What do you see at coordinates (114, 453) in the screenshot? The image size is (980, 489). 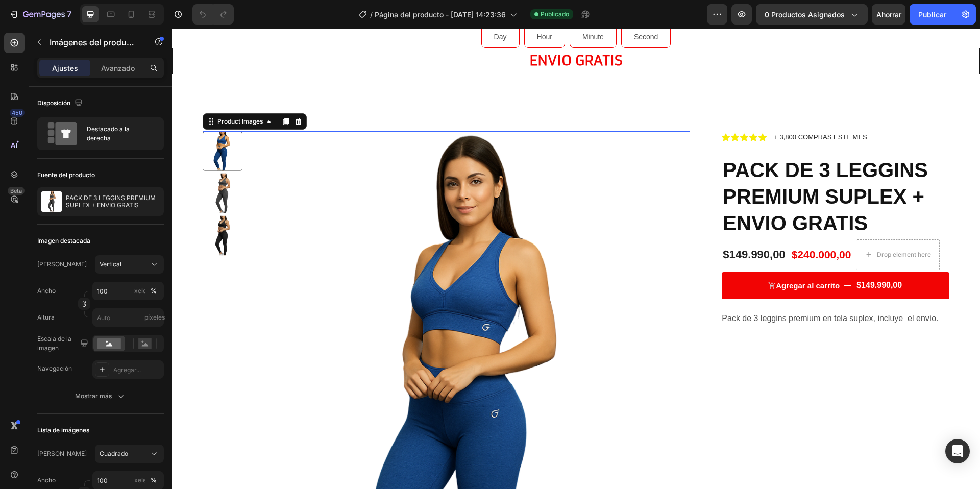 I see `font: Cuadrado` at bounding box center [114, 453].